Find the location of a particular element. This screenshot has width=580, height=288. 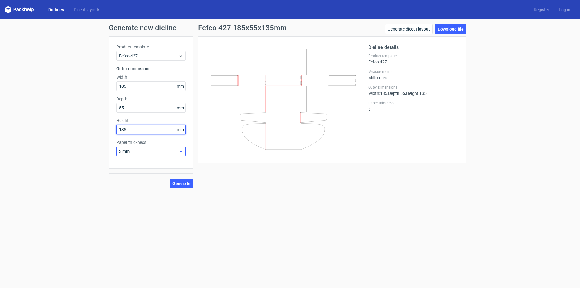

a: Download file is located at coordinates (451, 29).